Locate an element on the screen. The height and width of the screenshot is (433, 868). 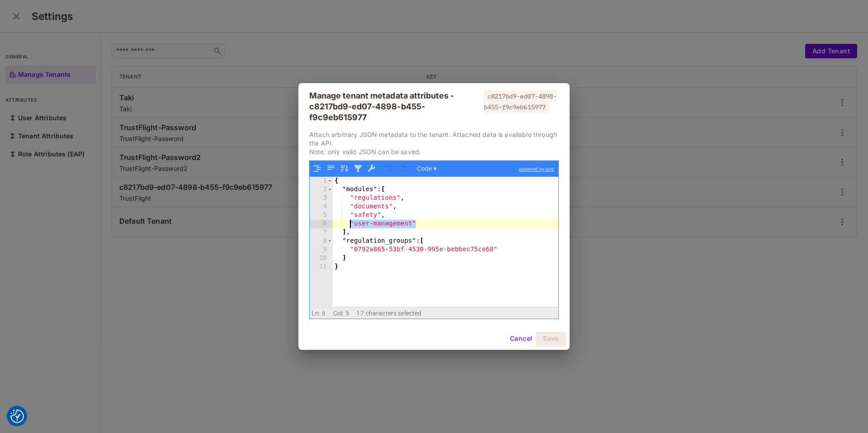
span: characters selected is located at coordinates (394, 313).